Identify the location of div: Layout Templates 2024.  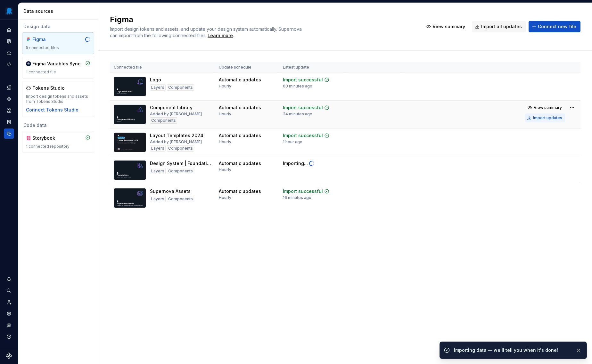
(176, 135).